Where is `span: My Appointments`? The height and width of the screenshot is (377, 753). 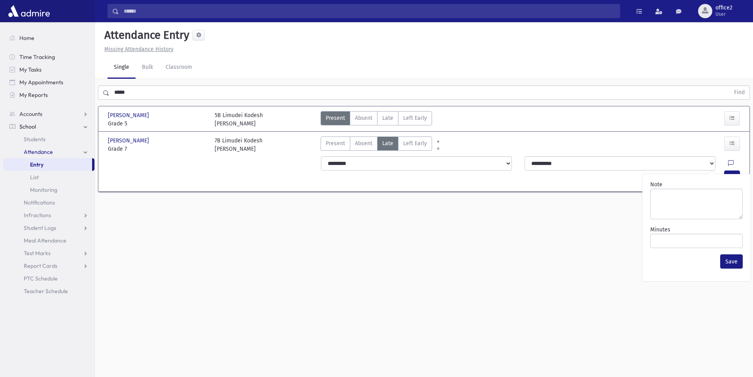 span: My Appointments is located at coordinates (41, 82).